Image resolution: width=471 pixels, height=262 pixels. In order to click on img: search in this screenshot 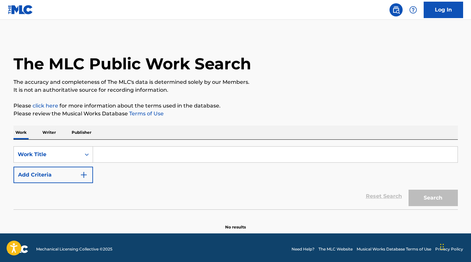, I will do `click(396, 10)`.